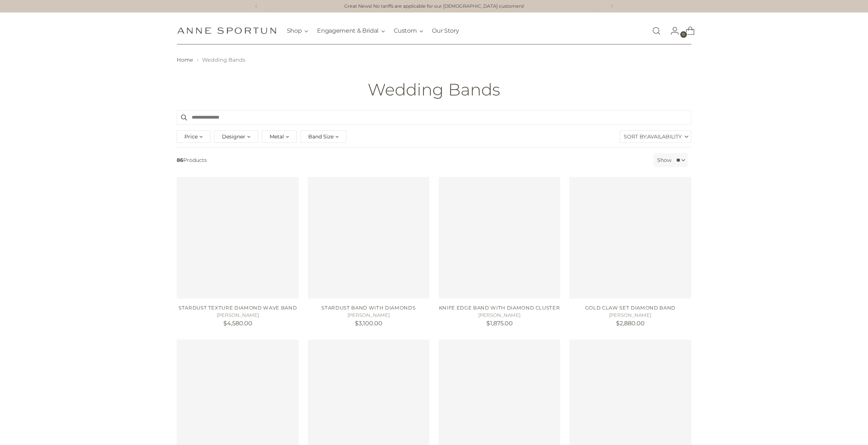 The width and height of the screenshot is (868, 445). Describe the element at coordinates (237, 323) in the screenshot. I see `span: $4,580.00` at that location.